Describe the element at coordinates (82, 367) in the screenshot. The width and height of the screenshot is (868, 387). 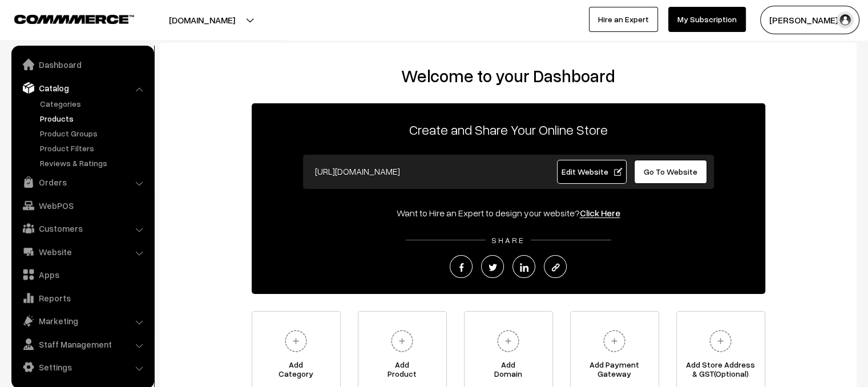
I see `a: Settings` at that location.